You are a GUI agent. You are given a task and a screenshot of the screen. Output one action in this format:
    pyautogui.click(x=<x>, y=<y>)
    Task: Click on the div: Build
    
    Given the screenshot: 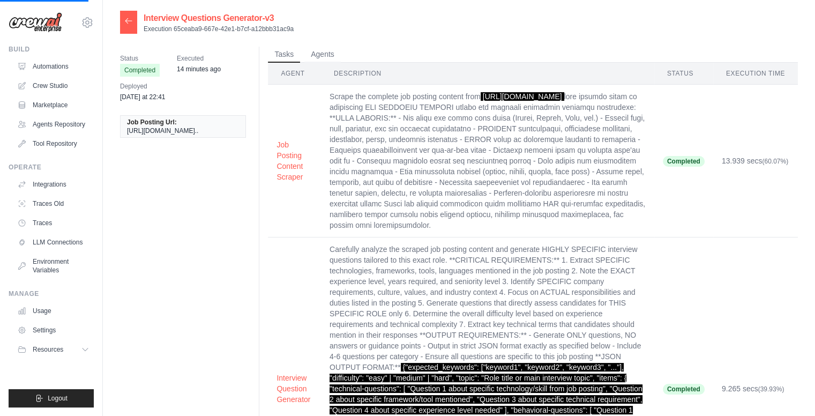 What is the action you would take?
    pyautogui.click(x=51, y=49)
    